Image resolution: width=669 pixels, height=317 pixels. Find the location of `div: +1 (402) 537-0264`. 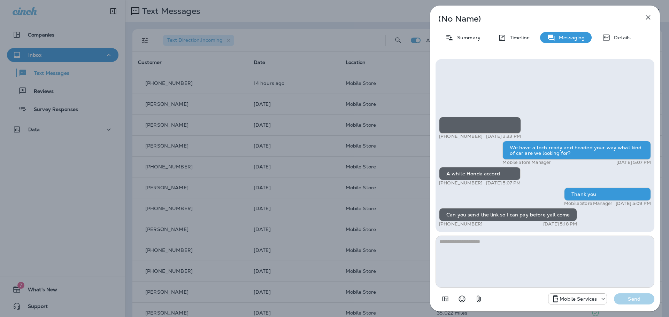

div: +1 (402) 537-0264 is located at coordinates (577, 299).